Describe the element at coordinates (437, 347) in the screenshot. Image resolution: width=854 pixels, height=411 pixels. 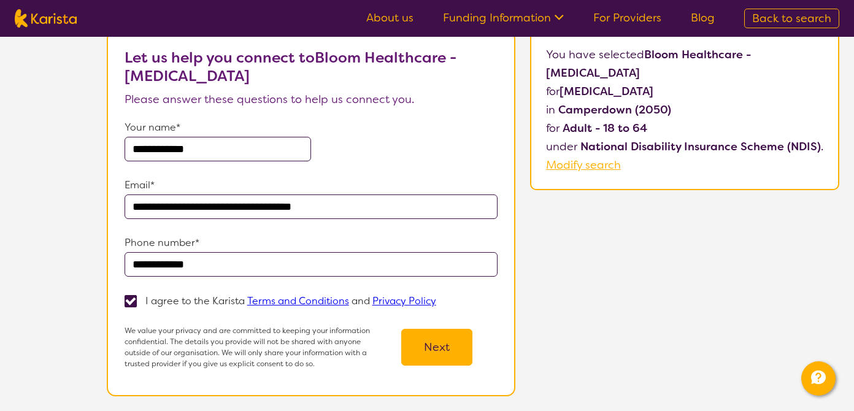
I see `button: Next` at that location.